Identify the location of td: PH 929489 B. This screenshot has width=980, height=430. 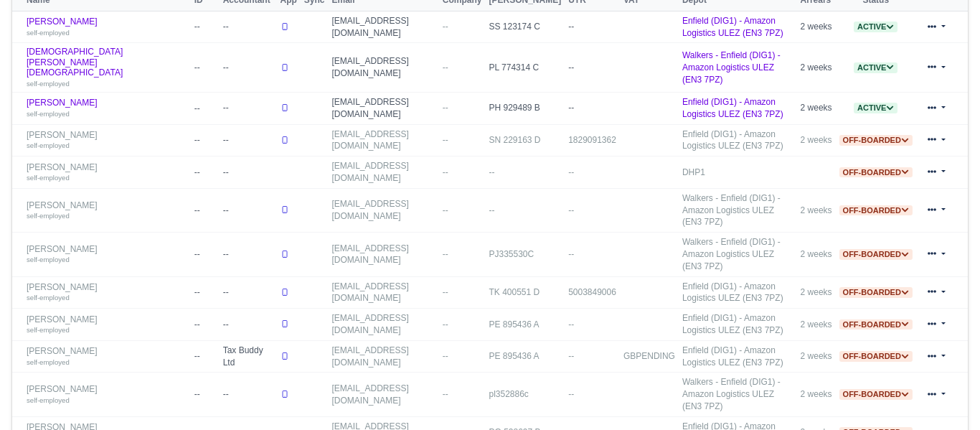
(525, 108).